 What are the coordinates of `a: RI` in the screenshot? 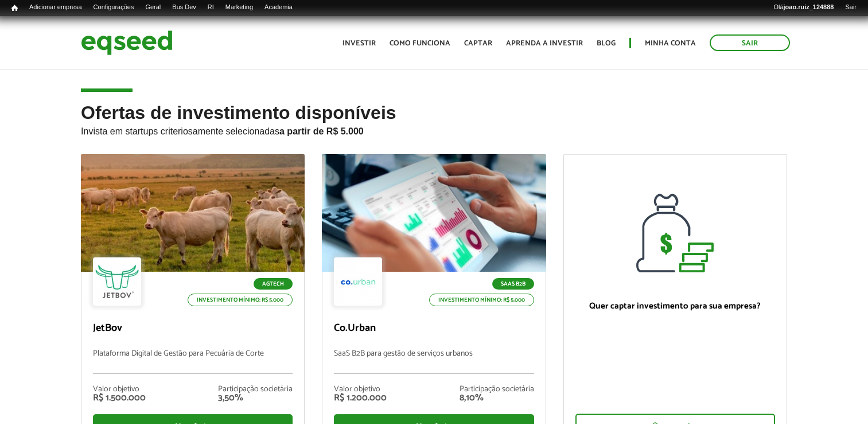 It's located at (211, 7).